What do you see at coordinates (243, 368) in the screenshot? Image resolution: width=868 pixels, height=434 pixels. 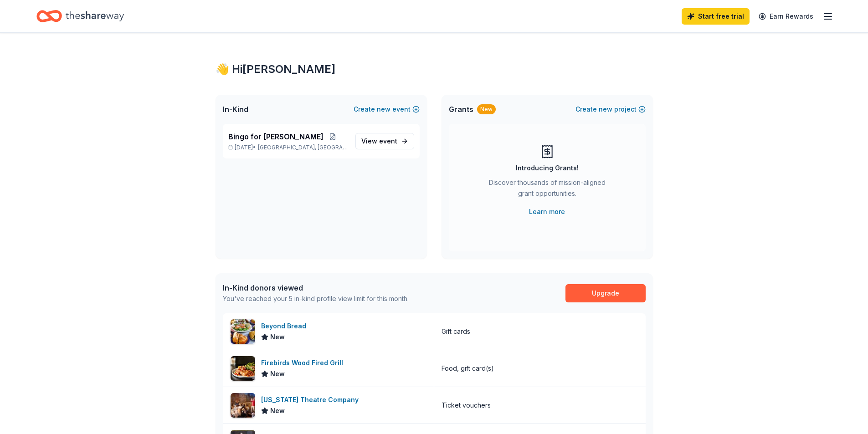 I see `img: Image for Firebirds Wood Fired Grill` at bounding box center [243, 368].